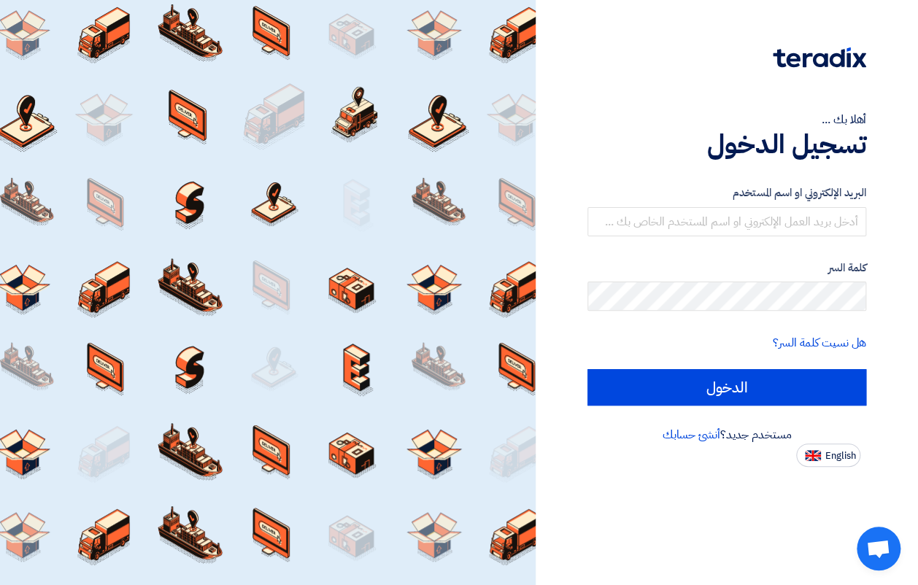  I want to click on div: أهلا بك ..., so click(727, 120).